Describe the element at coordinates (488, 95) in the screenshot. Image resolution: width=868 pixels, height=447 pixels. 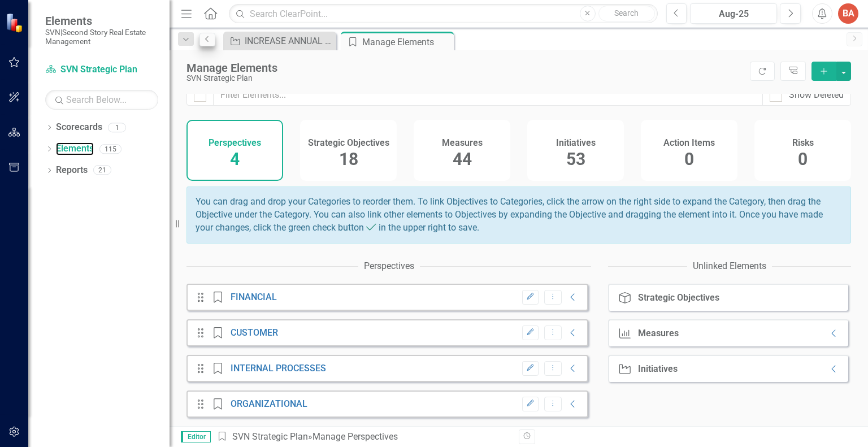
I see `input: Filter Elements...` at that location.